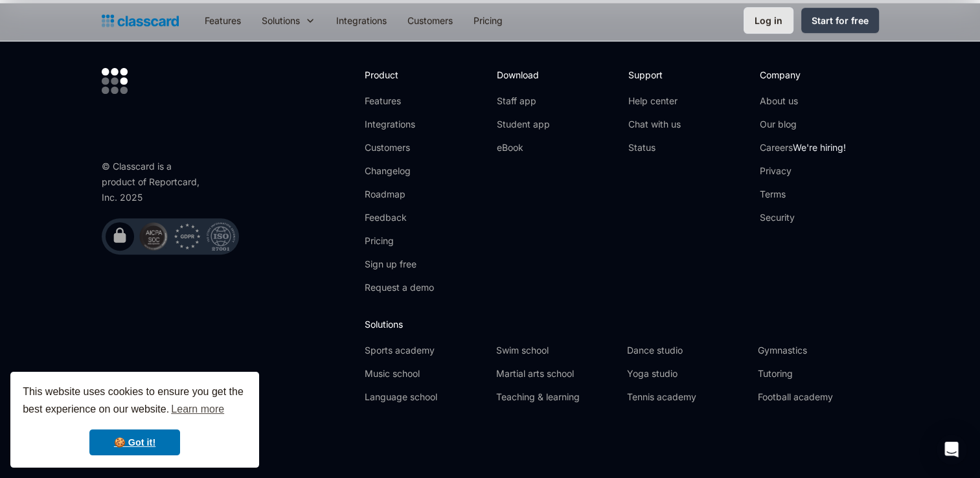  What do you see at coordinates (768, 20) in the screenshot?
I see `div: Log in` at bounding box center [768, 20].